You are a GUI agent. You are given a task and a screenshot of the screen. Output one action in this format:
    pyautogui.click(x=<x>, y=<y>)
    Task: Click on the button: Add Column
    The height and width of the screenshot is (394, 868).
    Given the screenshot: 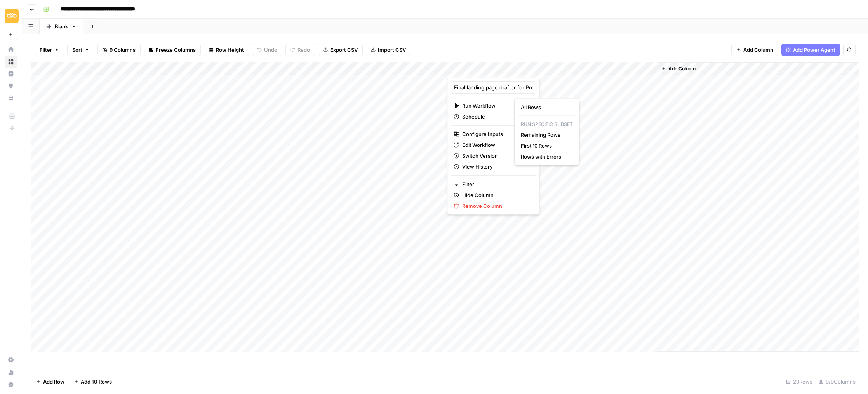 What is the action you would take?
    pyautogui.click(x=679, y=69)
    